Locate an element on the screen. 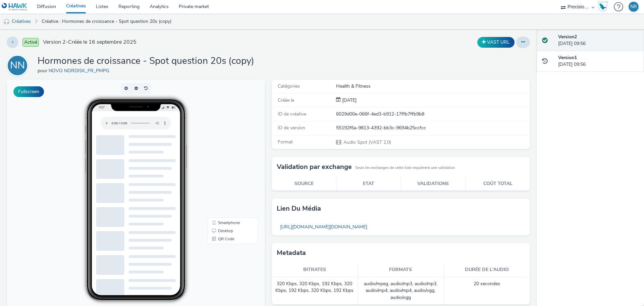 Image resolution: width=644 pixels, height=306 pixels. img: undefined Logo is located at coordinates (14, 7).